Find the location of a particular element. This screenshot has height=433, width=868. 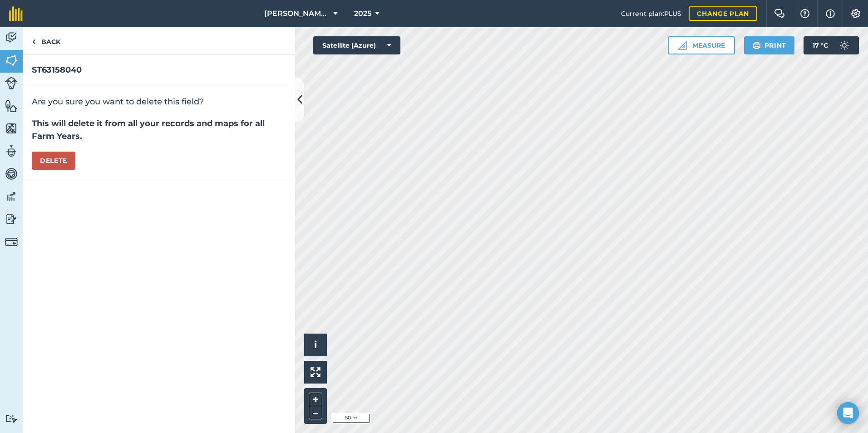

button: Measure is located at coordinates (701, 45).